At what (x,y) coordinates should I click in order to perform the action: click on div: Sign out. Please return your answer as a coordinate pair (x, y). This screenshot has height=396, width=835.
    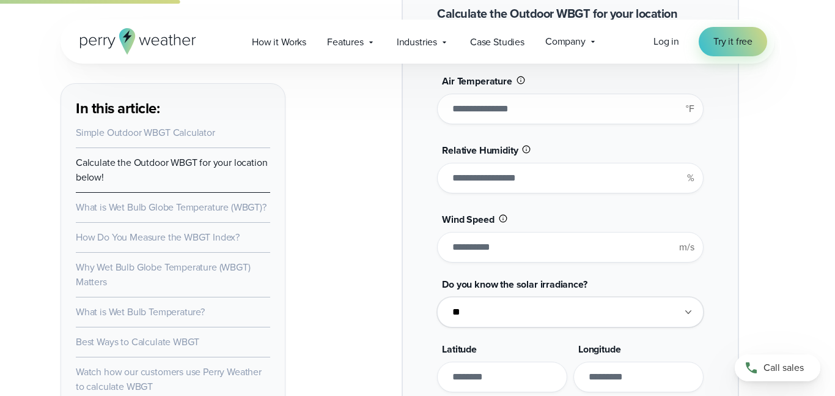
    Looking at the image, I should click on (418, 89).